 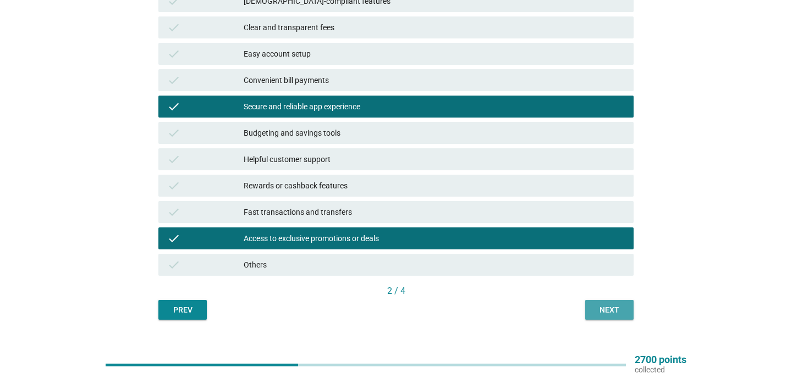 I want to click on div: Rewards or cashback features, so click(x=434, y=186).